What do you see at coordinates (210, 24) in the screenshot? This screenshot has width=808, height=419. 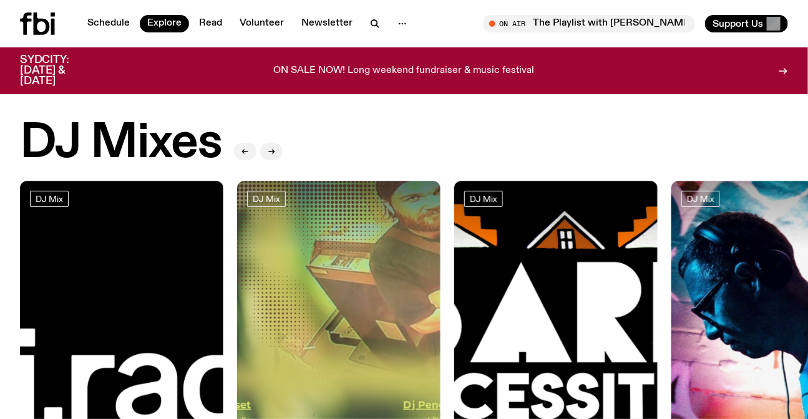 I see `a: Read` at bounding box center [210, 24].